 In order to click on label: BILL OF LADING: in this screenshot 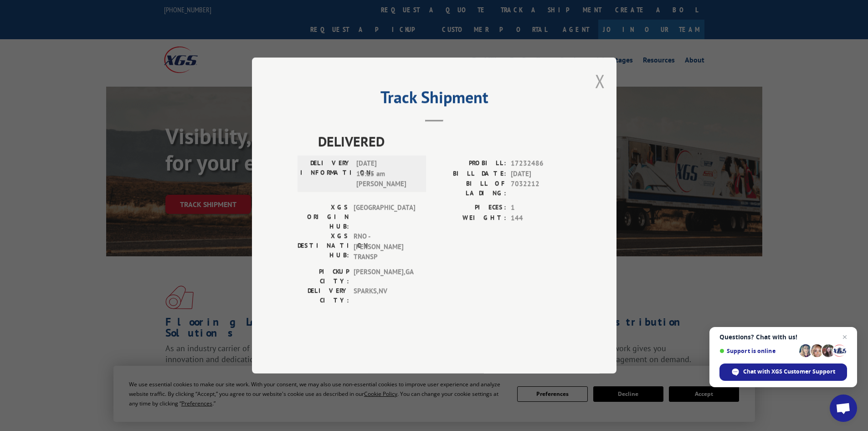, I will do `click(470, 188)`.